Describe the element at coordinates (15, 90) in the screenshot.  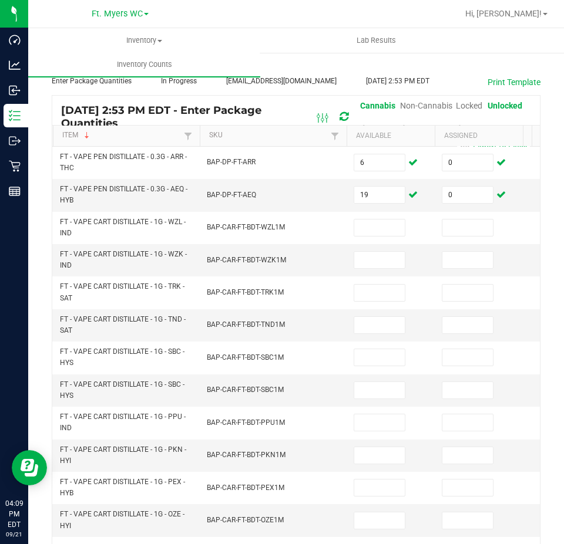
I see `inline-svg: Inbound` at that location.